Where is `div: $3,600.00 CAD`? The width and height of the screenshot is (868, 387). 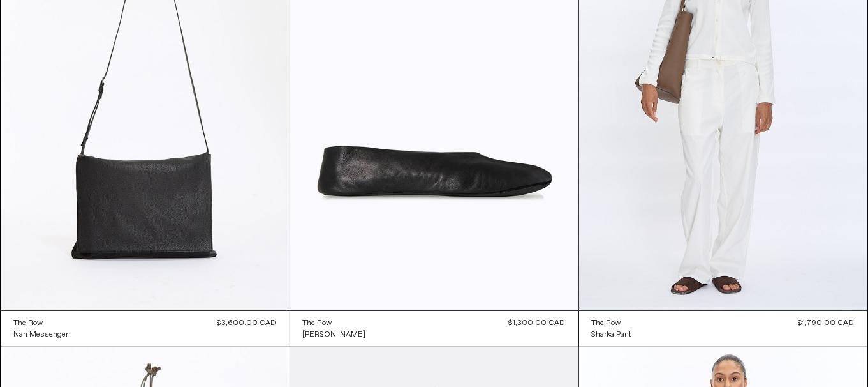
div: $3,600.00 CAD is located at coordinates (247, 323).